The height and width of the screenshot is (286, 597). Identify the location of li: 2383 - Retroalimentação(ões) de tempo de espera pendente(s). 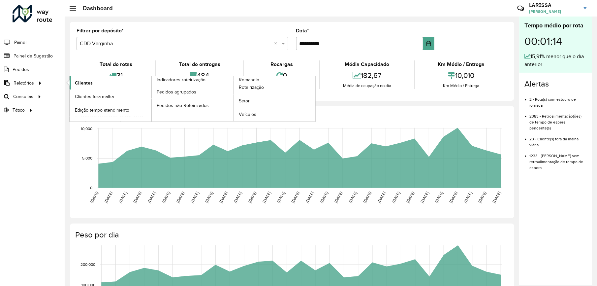
(558, 119).